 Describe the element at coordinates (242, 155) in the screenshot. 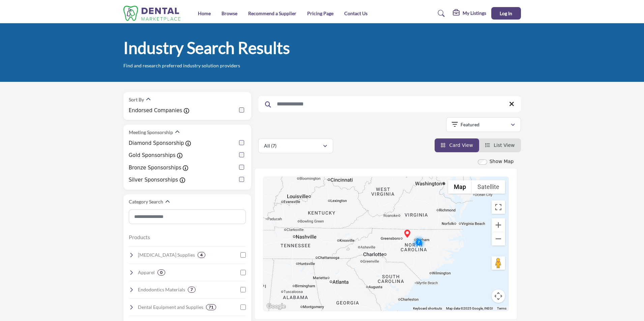

I see `input: Gold Sponsorships checkbox` at that location.